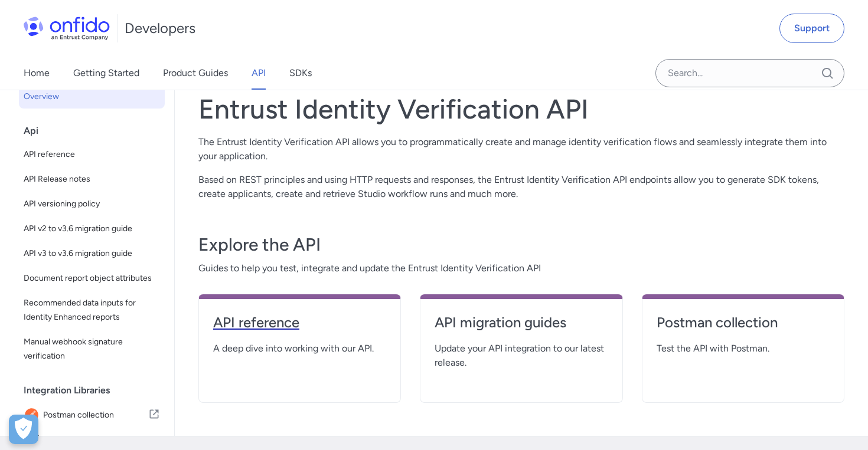 The image size is (868, 450). Describe the element at coordinates (743, 328) in the screenshot. I see `a: Postman collection` at that location.